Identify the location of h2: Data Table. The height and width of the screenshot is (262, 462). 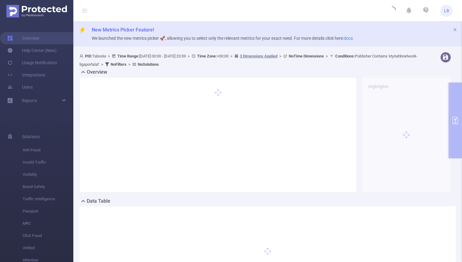
(98, 201).